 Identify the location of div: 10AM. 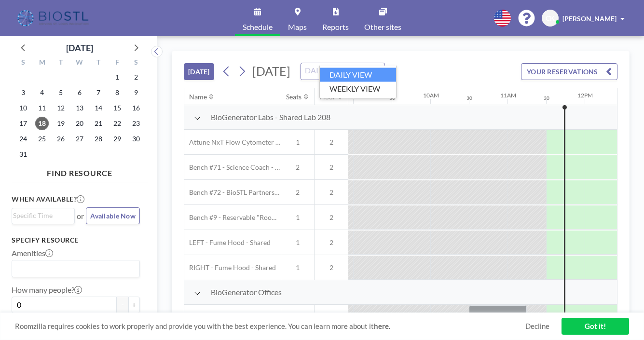
(431, 95).